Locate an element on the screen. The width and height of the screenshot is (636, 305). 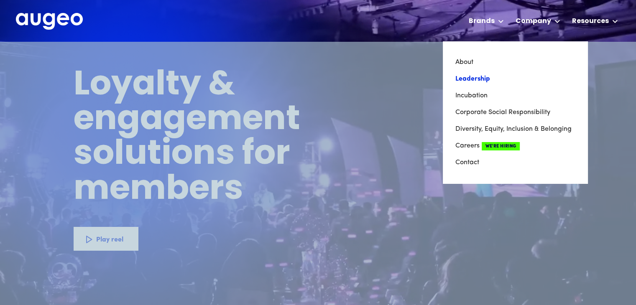
a: Leadership is located at coordinates (515, 79).